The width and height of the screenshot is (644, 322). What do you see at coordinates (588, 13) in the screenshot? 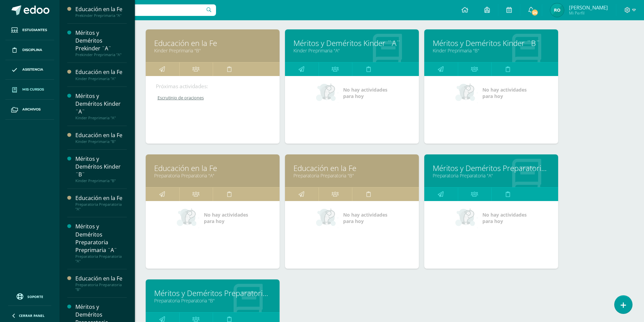
I see `span: Mi Perfil` at bounding box center [588, 13].